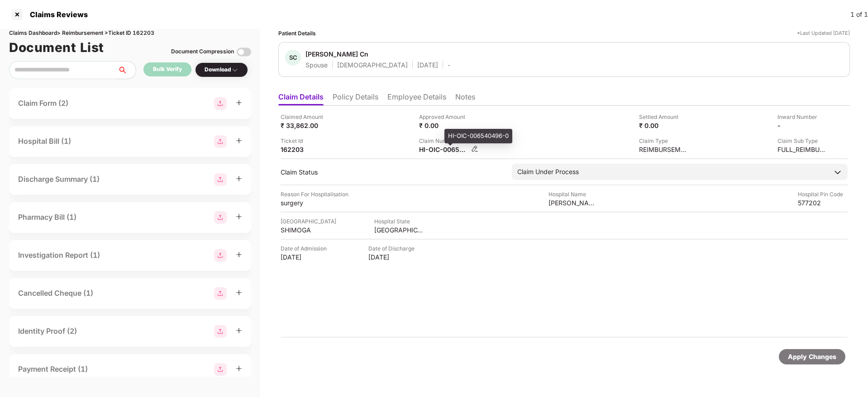  What do you see at coordinates (202, 51) in the screenshot?
I see `div: Document Compression` at bounding box center [202, 51].